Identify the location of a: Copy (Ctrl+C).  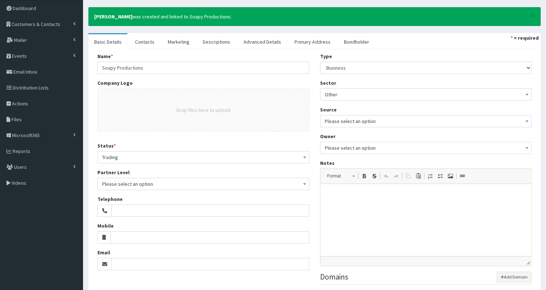
(408, 176).